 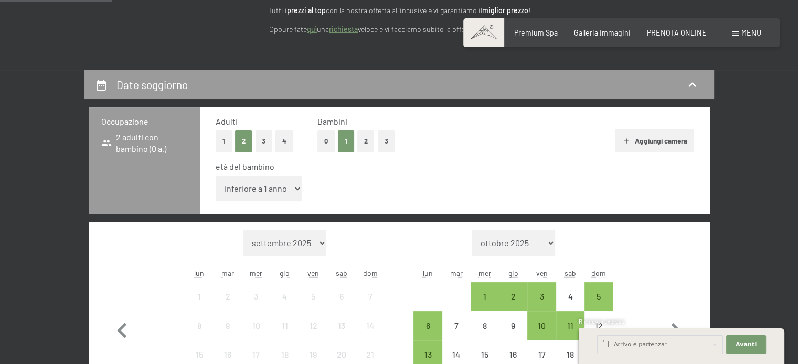 I want to click on div: Mon Oct 06 2025, so click(x=427, y=326).